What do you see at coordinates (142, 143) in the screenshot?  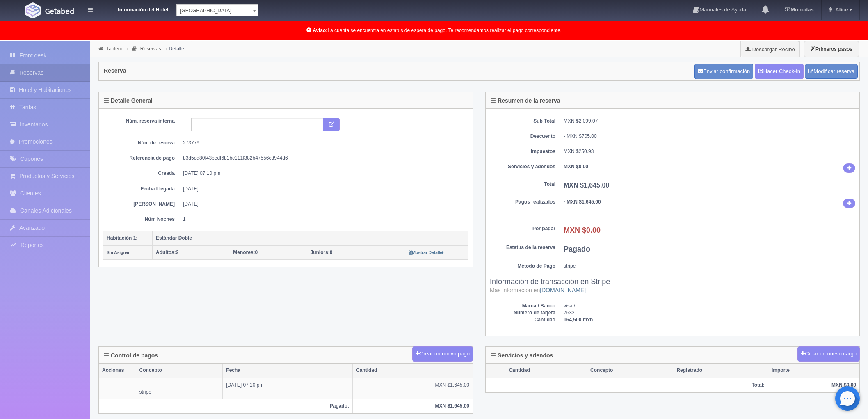 I see `dt: Núm de reserva` at bounding box center [142, 143].